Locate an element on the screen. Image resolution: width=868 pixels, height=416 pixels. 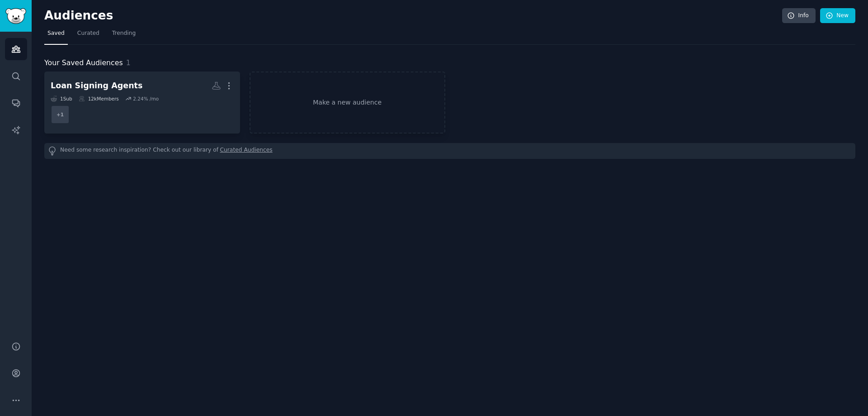
div: Loan Signing Agents is located at coordinates (96, 86).